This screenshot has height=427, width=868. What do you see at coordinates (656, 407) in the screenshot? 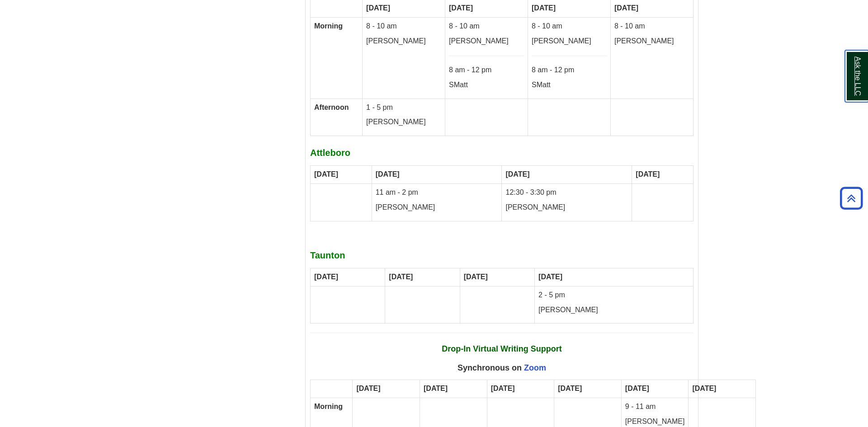
I see `p: 9 - 11 am` at bounding box center [656, 407].